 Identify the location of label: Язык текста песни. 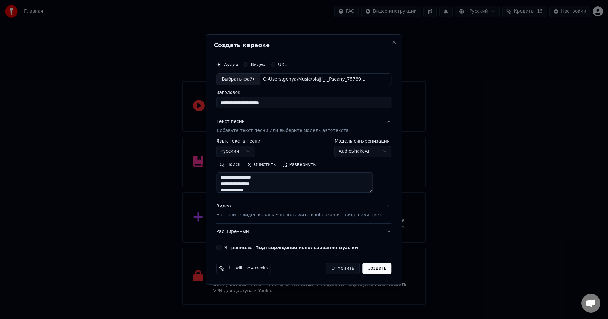
(238, 141).